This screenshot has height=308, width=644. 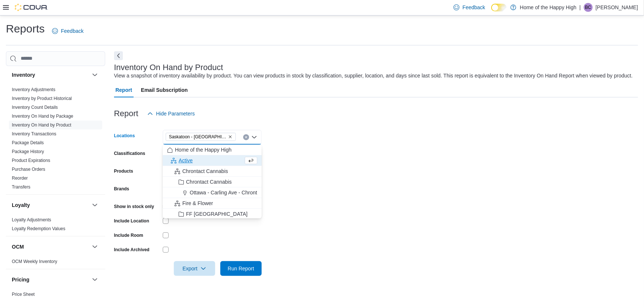 I want to click on button: Ottawa - Carling Ave - Chrontact Cannabis, so click(x=212, y=192).